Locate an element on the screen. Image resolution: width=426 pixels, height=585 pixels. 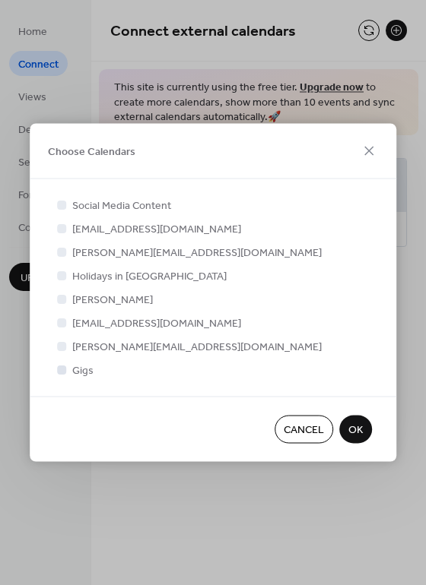
span: Cancel is located at coordinates (303, 430).